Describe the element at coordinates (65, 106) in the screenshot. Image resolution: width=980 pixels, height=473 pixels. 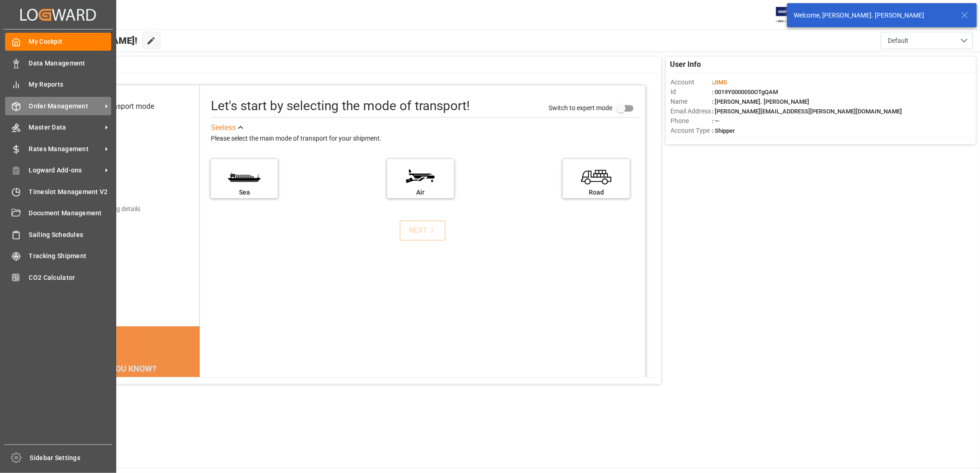
I see `span: Order Management` at that location.